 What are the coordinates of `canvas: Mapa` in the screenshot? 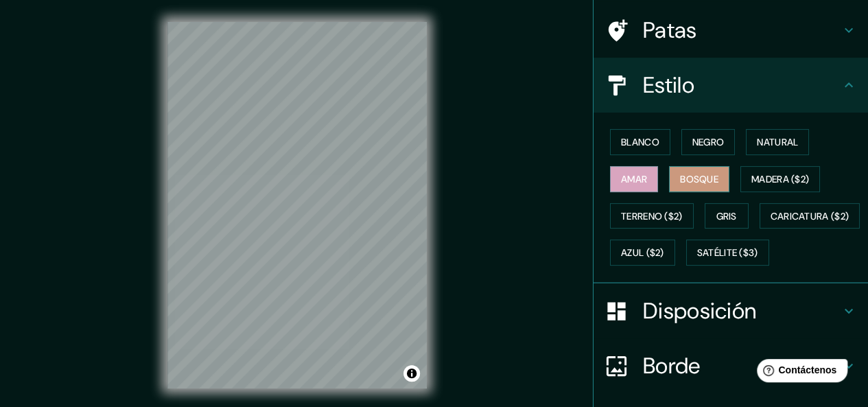 It's located at (297, 205).